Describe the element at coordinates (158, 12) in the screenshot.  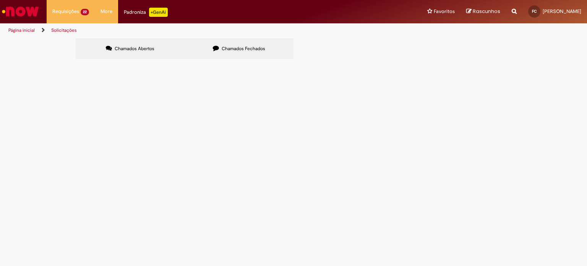
I see `p: +GenAi` at that location.